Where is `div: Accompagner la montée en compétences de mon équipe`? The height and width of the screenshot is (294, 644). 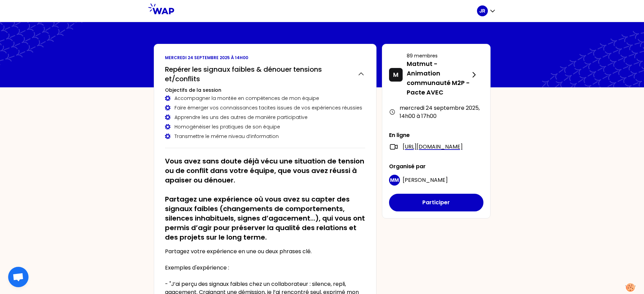 div: Accompagner la montée en compétences de mon équipe is located at coordinates (265, 98).